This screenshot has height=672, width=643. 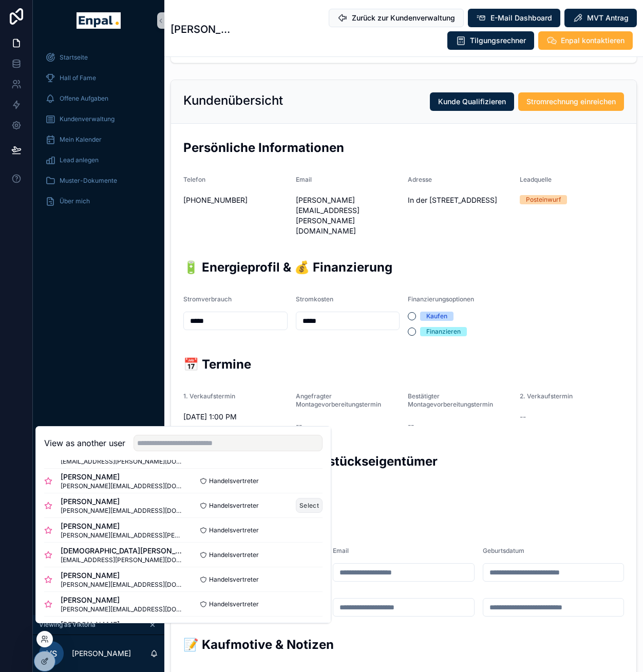 I want to click on span: Adresse, so click(x=420, y=179).